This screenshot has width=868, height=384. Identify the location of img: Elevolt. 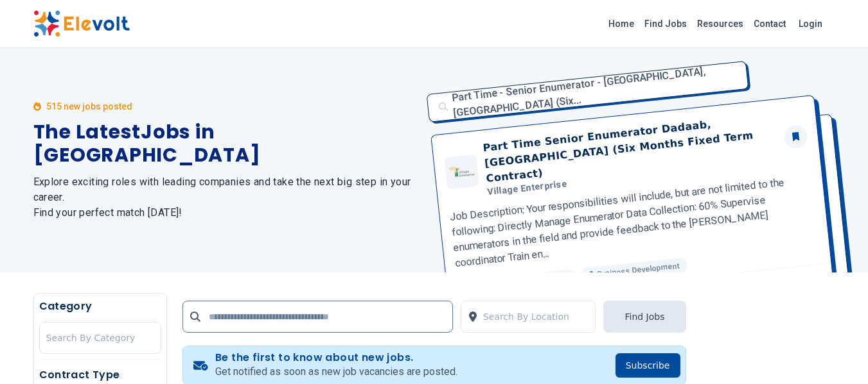
(82, 24).